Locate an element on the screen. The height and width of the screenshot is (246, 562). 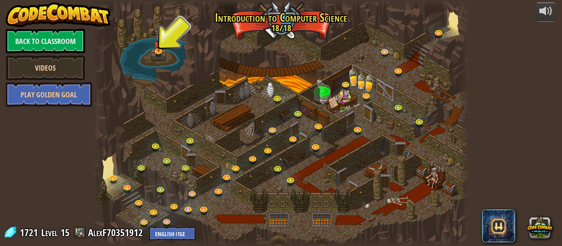
span: 15 is located at coordinates (65, 233).